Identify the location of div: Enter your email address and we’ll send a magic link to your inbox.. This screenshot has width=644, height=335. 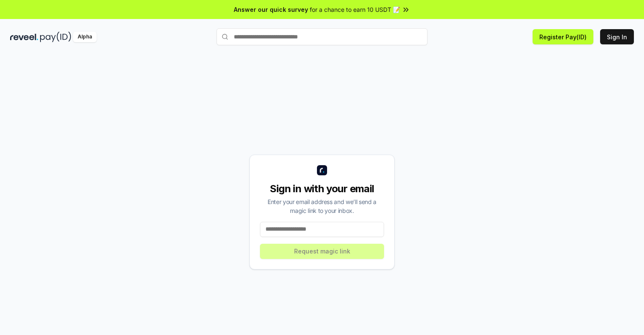
(322, 206).